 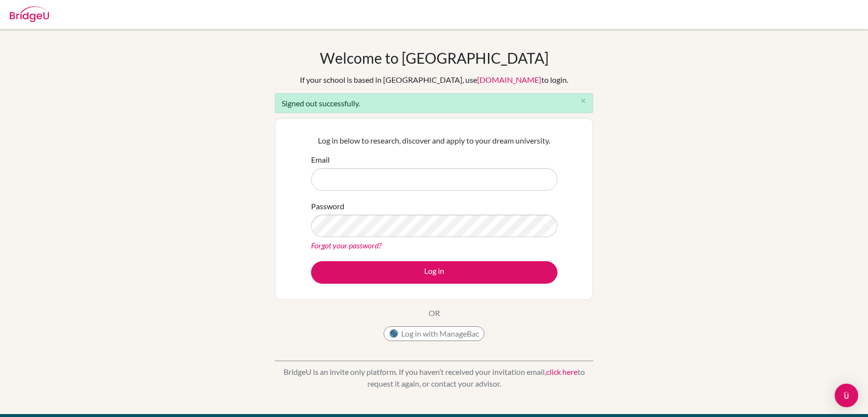 I want to click on div: Open Intercom Messenger, so click(x=846, y=395).